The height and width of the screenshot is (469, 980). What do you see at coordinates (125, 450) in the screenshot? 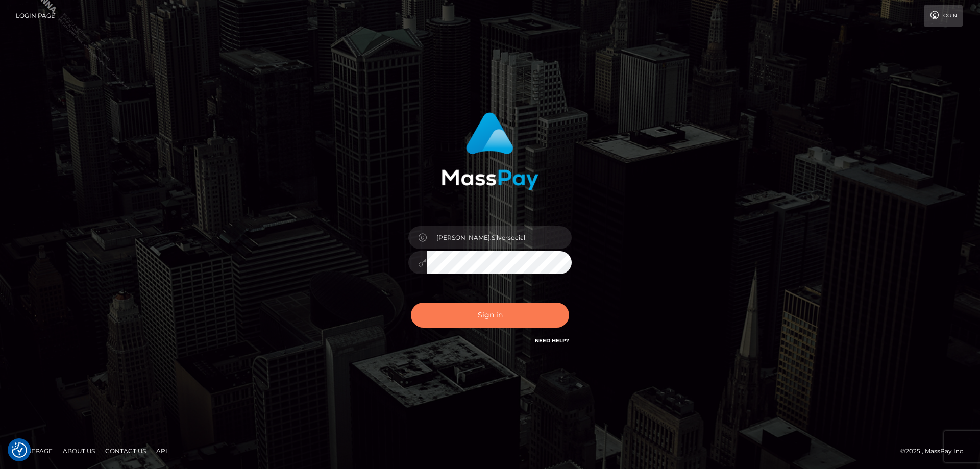
I see `a: Contact Us` at bounding box center [125, 450].